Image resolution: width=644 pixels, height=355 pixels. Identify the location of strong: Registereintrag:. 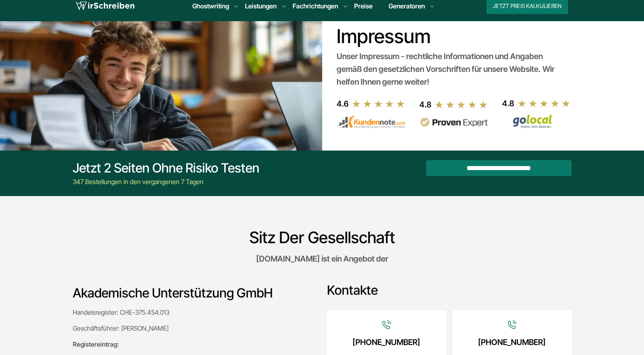
(96, 344).